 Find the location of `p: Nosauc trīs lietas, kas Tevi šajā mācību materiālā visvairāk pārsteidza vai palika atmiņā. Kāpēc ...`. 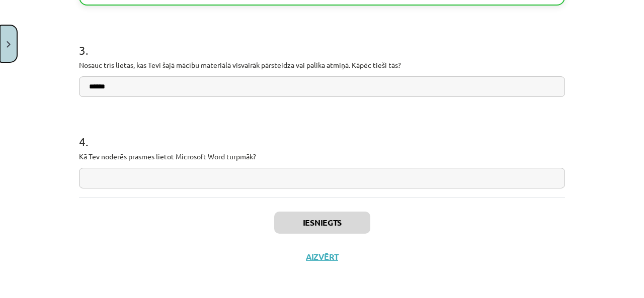

p: Nosauc trīs lietas, kas Tevi šajā mācību materiālā visvairāk pārsteidza vai palika atmiņā. Kāpēc ... is located at coordinates (322, 65).